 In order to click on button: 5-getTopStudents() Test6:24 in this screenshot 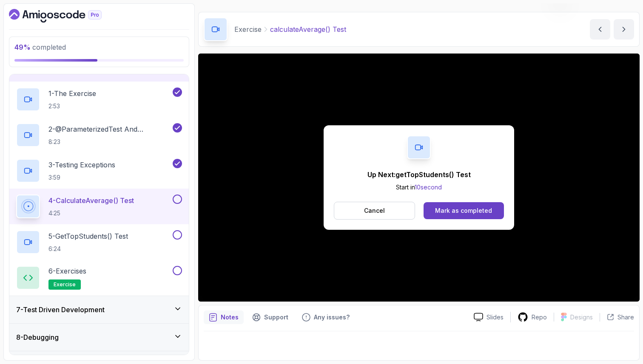, I will do `click(99, 242)`.